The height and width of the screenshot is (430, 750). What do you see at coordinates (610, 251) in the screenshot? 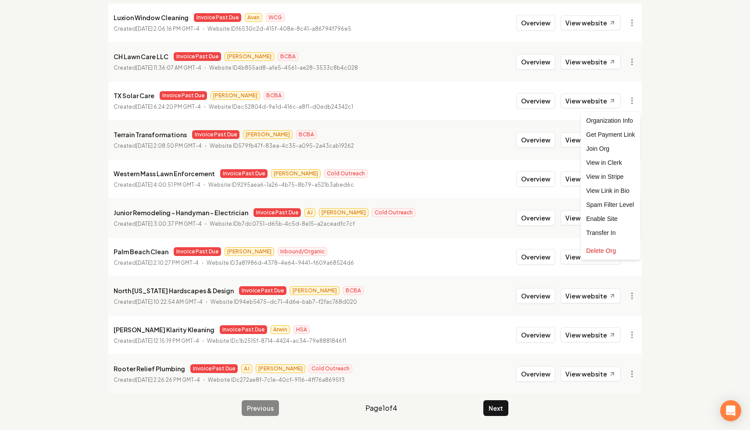
I see `div: Delete Org` at bounding box center [610, 251].